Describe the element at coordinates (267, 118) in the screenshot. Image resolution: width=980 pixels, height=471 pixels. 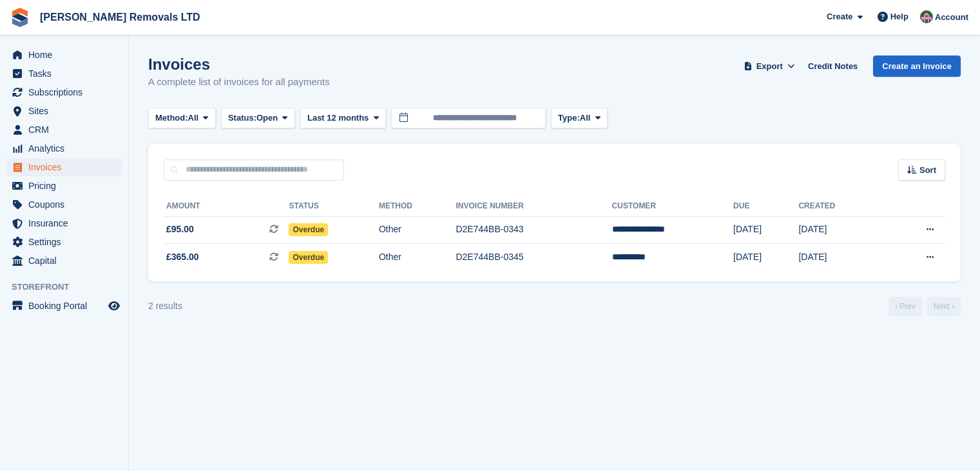
I see `span: Open` at that location.